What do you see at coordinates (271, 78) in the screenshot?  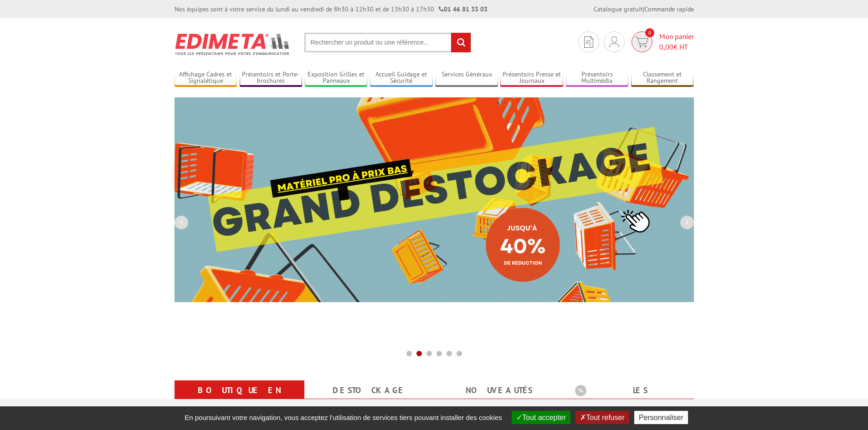 I see `a: Présentoirs et Porte-brochures` at bounding box center [271, 78].